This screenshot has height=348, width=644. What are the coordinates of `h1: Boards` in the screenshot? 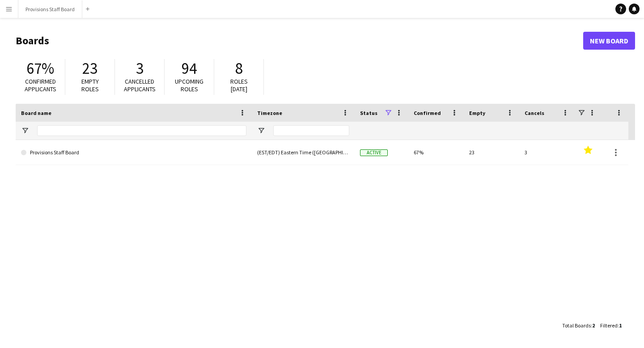 It's located at (300, 41).